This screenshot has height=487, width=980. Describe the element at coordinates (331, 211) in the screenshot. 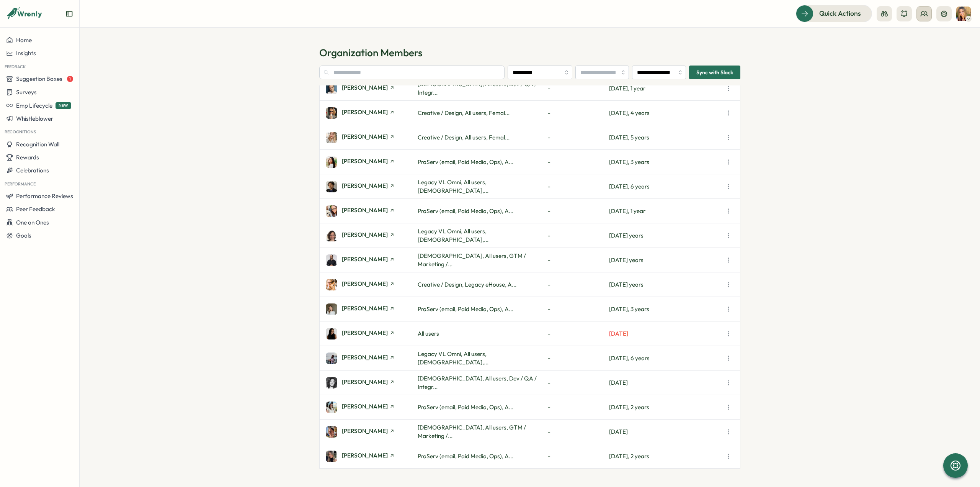

I see `img: Lindsey Murray` at that location.